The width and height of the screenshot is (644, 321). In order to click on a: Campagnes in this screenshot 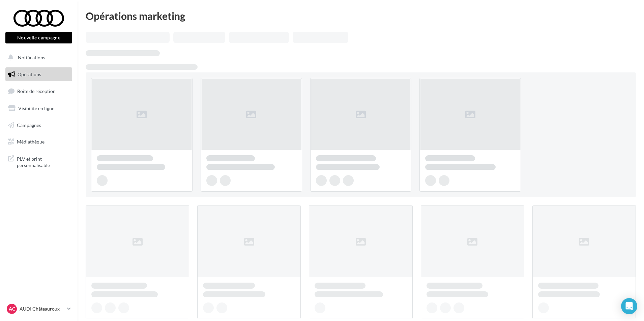, I will do `click(39, 126)`.